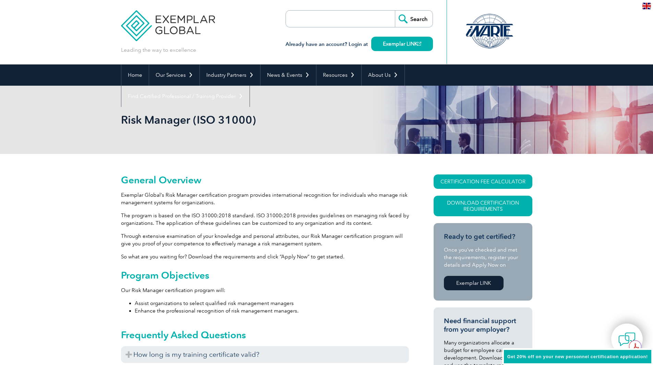  I want to click on p: Exemplar Global’s Risk Manager certification program provides international recognition for indiv..., so click(265, 199).